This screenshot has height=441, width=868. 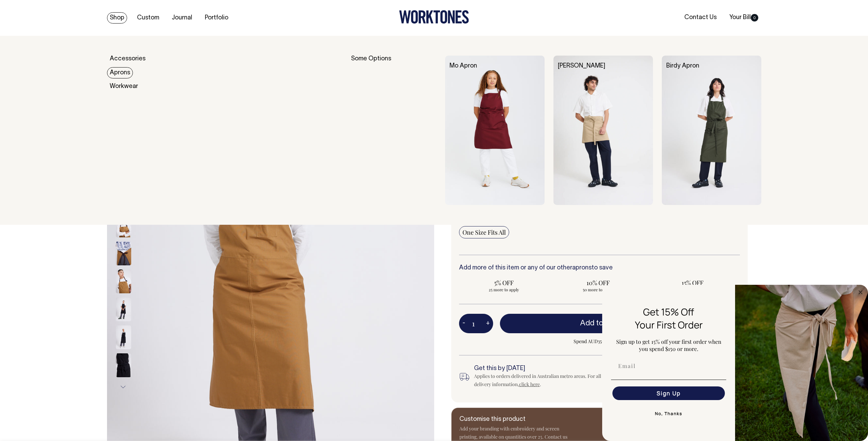 I want to click on input: 15% OFF 100 more to apply, so click(x=692, y=286).